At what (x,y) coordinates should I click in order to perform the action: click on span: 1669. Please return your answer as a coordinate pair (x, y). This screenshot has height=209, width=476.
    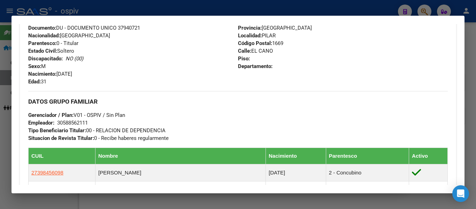
    Looking at the image, I should click on (260, 43).